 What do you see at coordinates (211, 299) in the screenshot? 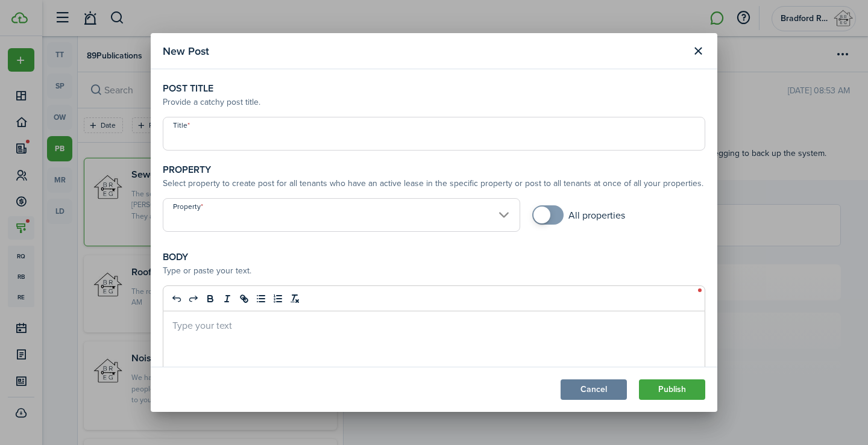
I see `button: bold` at bounding box center [211, 299].